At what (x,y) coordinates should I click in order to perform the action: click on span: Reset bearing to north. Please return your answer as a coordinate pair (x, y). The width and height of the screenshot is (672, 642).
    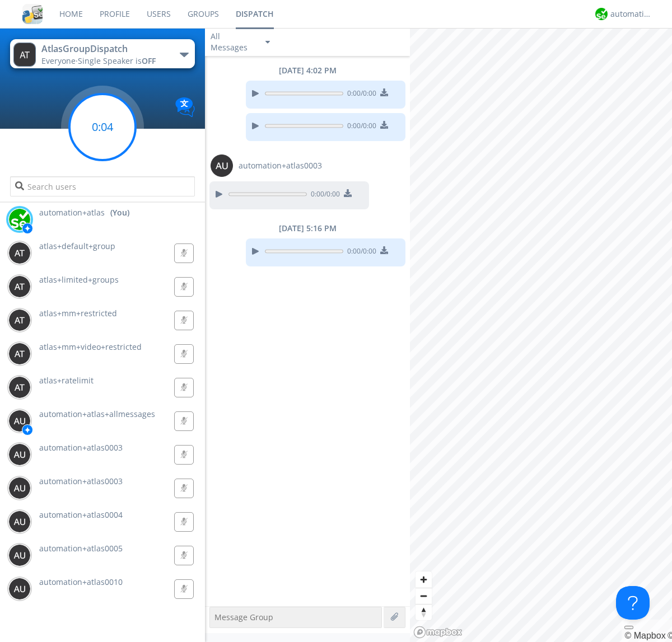
    Looking at the image, I should click on (423, 612).